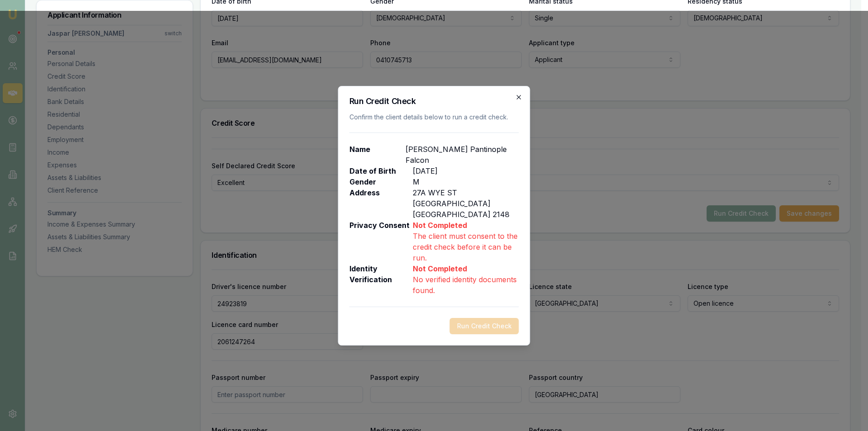  Describe the element at coordinates (381, 279) in the screenshot. I see `p: Identity Verification` at that location.